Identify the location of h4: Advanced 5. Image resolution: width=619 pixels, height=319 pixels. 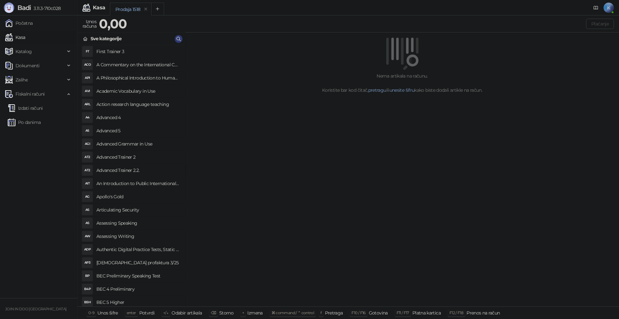
(138, 131).